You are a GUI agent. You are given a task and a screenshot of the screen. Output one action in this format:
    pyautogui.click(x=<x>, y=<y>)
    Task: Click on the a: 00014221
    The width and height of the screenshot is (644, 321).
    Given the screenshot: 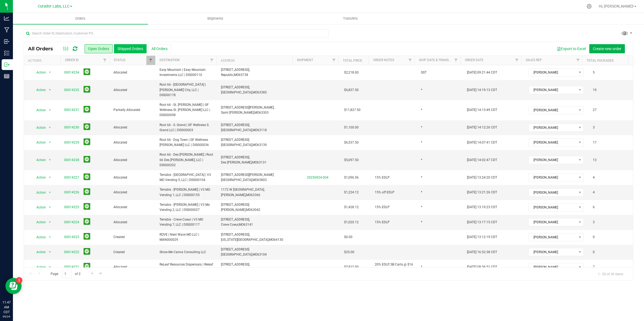 What is the action you would take?
    pyautogui.click(x=72, y=267)
    